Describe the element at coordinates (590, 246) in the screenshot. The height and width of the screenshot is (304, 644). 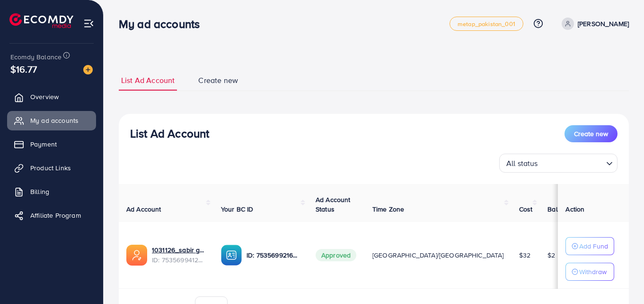
I see `button: Add Fund` at that location.